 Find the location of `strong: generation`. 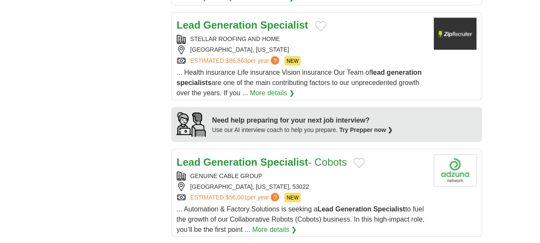

strong: generation is located at coordinates (404, 72).